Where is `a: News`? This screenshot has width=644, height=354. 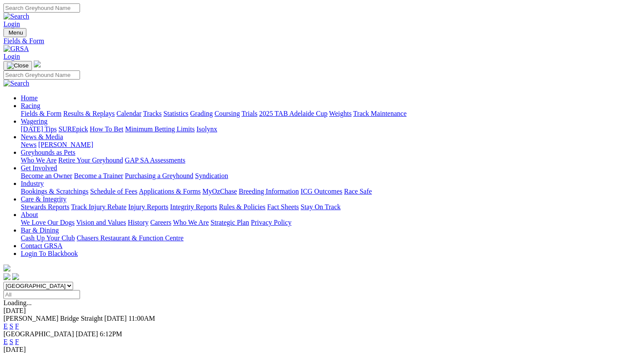 a: News is located at coordinates (29, 145).